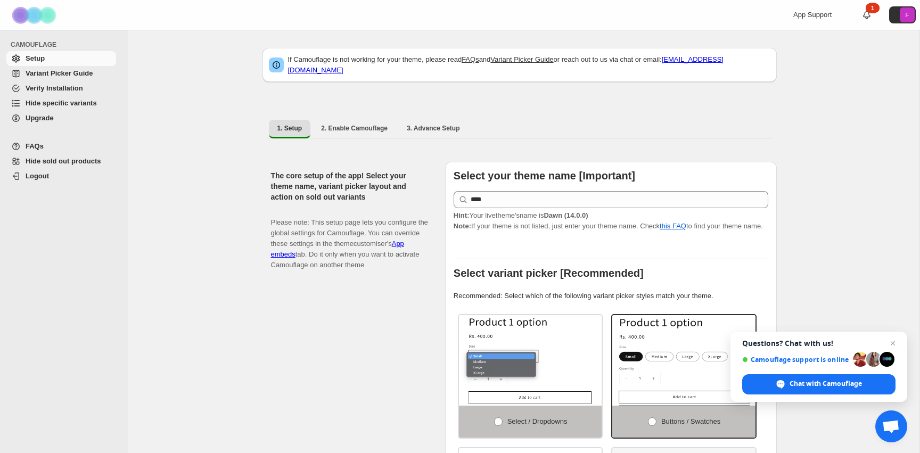  What do you see at coordinates (565, 215) in the screenshot?
I see `strong: Dawn (14.0.0)` at bounding box center [565, 215].